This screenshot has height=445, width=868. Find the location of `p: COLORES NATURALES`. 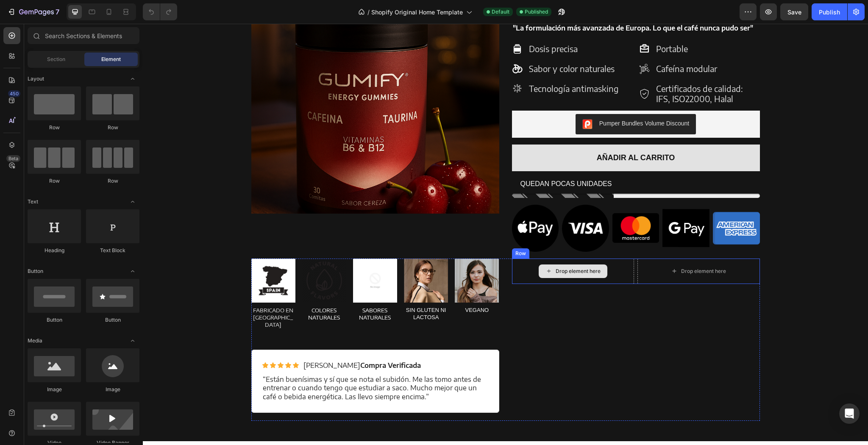

p: COLORES NATURALES is located at coordinates (181, 290).